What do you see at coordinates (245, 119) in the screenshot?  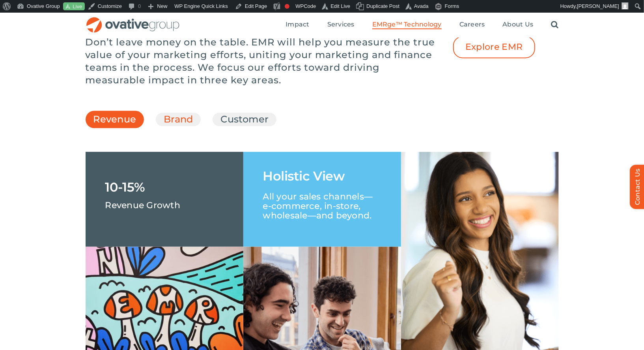 I see `a: Customer` at bounding box center [245, 119].